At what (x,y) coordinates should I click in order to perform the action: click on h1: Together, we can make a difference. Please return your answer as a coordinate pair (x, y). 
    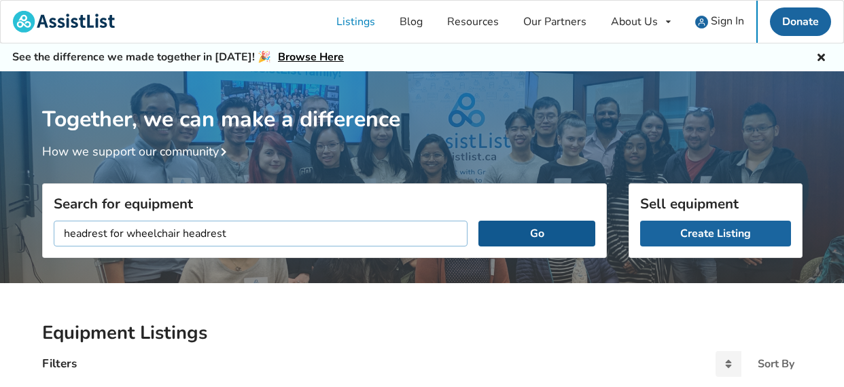
    Looking at the image, I should click on (422, 102).